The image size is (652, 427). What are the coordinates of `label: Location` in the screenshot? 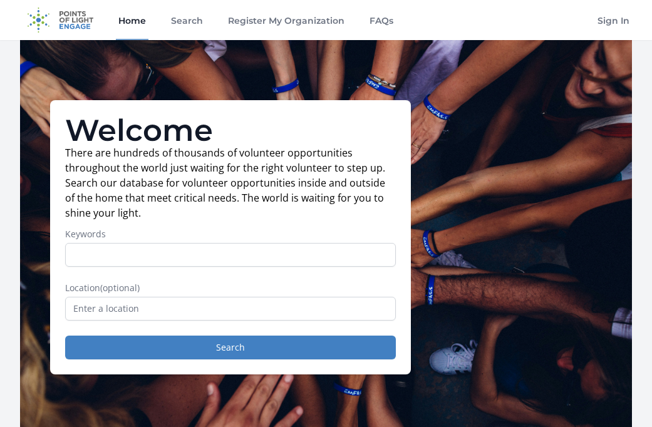 It's located at (231, 288).